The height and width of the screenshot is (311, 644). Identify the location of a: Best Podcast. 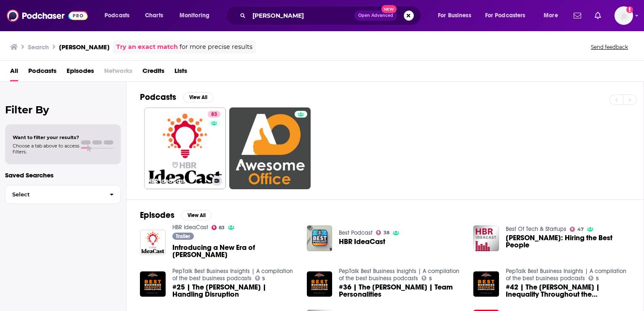
(356, 233).